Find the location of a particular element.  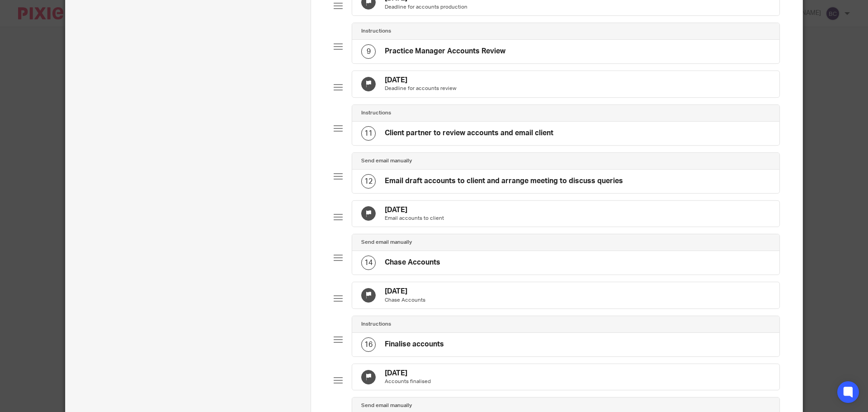

div: 16 is located at coordinates (369, 345).